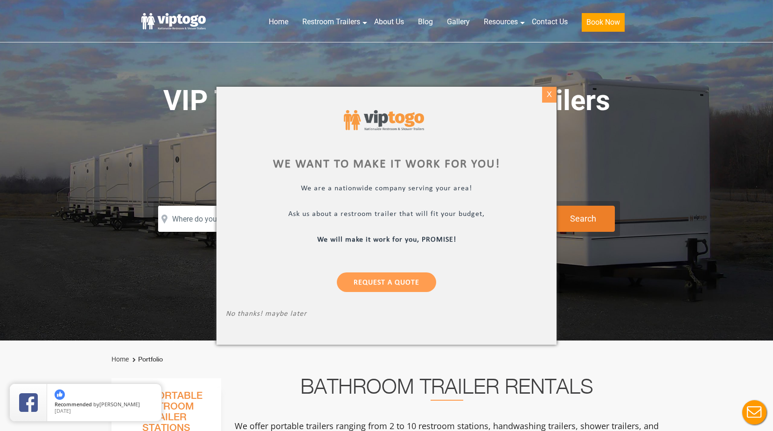 Image resolution: width=773 pixels, height=431 pixels. I want to click on span: Recommended, so click(73, 404).